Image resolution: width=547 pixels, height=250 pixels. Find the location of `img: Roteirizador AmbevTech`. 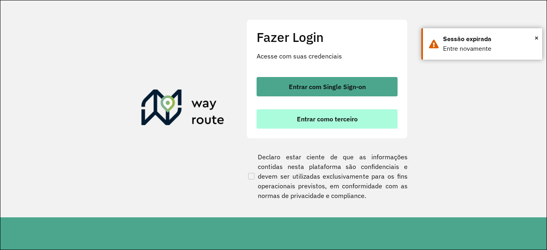

img: Roteirizador AmbevTech is located at coordinates (183, 109).